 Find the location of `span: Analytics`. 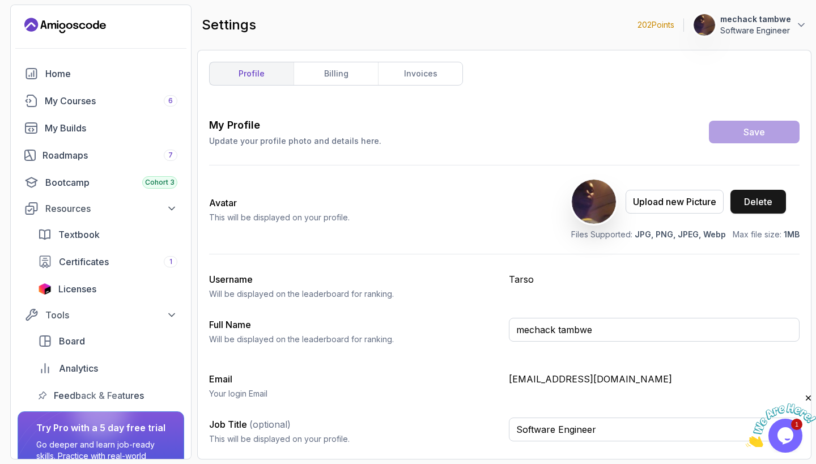

span: Analytics is located at coordinates (78, 368).